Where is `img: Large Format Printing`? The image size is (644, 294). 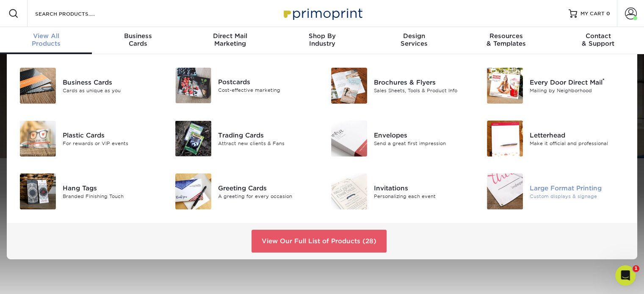 img: Large Format Printing is located at coordinates (505, 191).